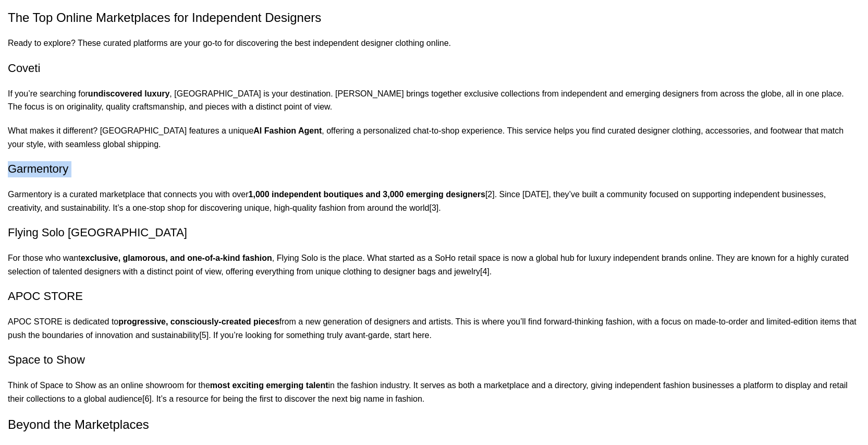 The width and height of the screenshot is (868, 445). What do you see at coordinates (198, 321) in the screenshot?
I see `strong: progressive, consciously-created pieces` at bounding box center [198, 321].